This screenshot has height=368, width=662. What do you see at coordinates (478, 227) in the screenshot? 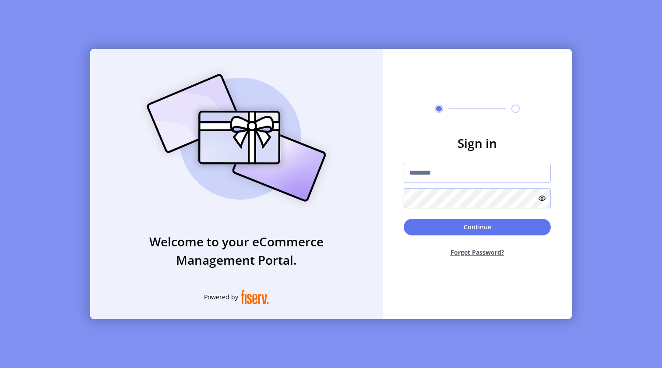
I see `button: Continue` at bounding box center [478, 227].